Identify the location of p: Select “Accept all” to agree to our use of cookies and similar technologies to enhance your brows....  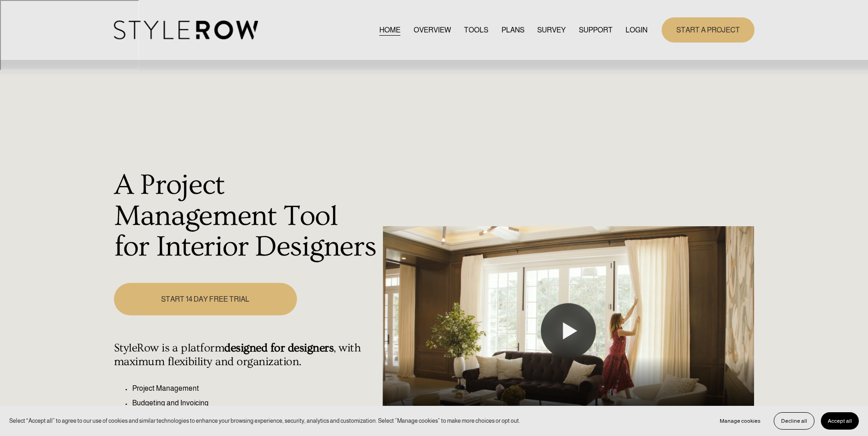
(264, 420).